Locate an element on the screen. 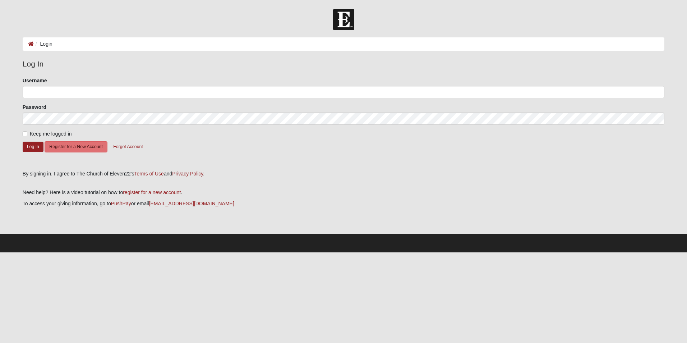  img: Church of Eleven22 Logo is located at coordinates (344, 19).